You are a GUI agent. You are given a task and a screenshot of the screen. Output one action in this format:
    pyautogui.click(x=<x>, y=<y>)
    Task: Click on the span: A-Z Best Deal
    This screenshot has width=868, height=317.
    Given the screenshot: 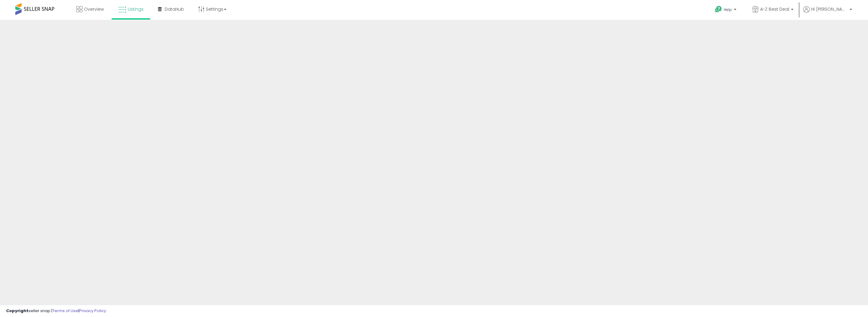 What is the action you would take?
    pyautogui.click(x=775, y=10)
    